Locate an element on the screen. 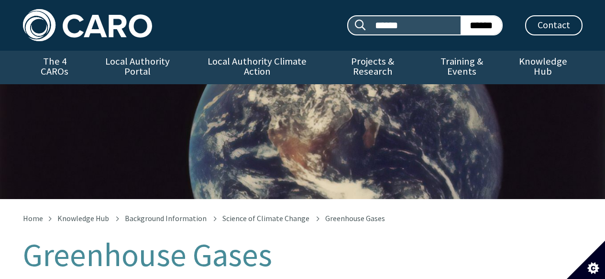 The width and height of the screenshot is (605, 279). a: Projects & Research is located at coordinates (372, 67).